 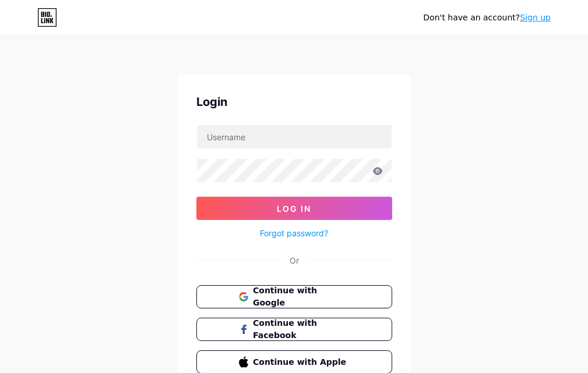 I want to click on button: Continue with Google, so click(x=294, y=297).